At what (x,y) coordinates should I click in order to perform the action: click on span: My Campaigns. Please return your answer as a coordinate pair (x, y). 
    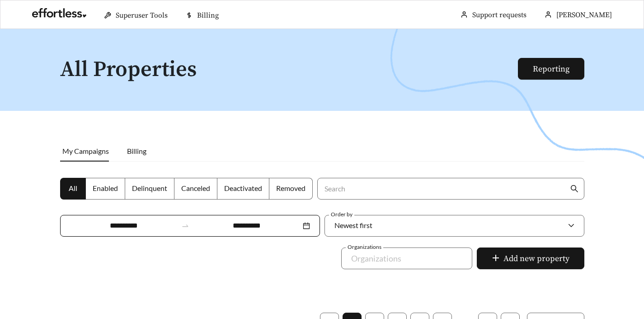
    Looking at the image, I should click on (86, 151).